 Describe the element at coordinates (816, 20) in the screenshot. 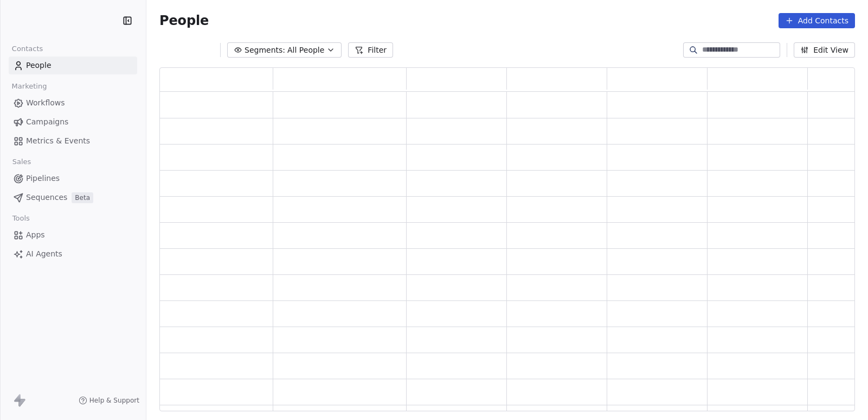

I see `button: Add Contacts` at that location.